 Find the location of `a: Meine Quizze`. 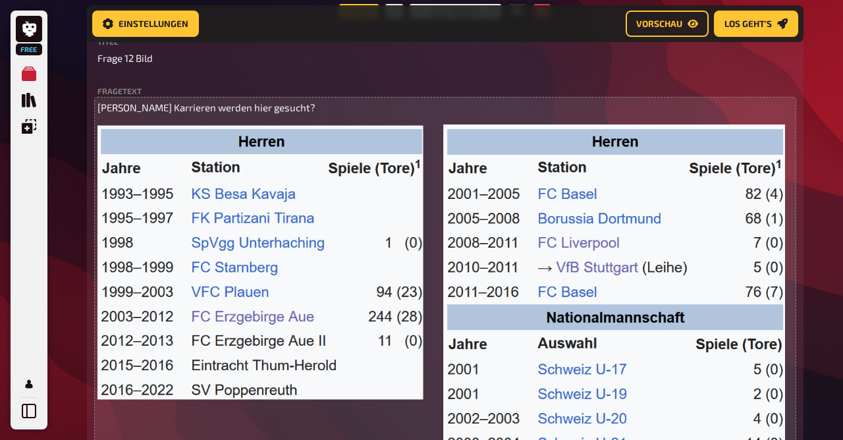

a: Meine Quizze is located at coordinates (29, 74).